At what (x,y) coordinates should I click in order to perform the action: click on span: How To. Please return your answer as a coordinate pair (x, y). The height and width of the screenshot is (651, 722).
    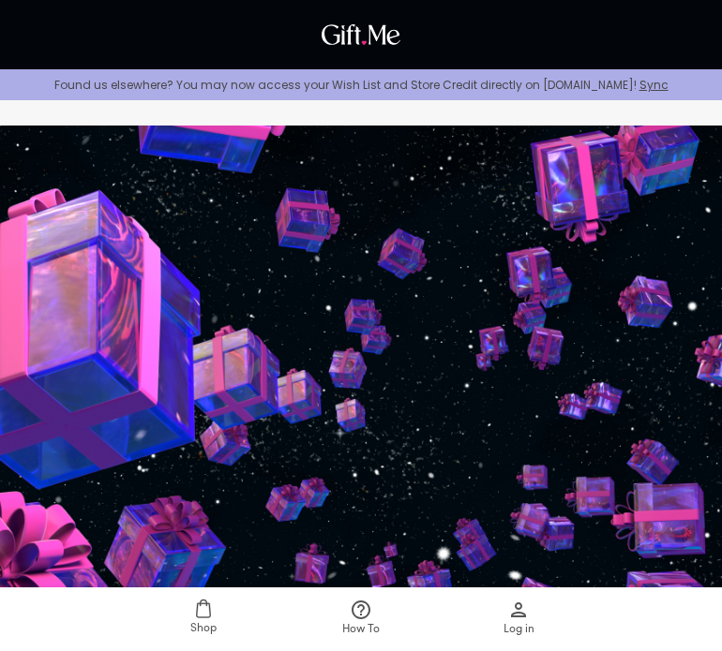
    Looking at the image, I should click on (361, 630).